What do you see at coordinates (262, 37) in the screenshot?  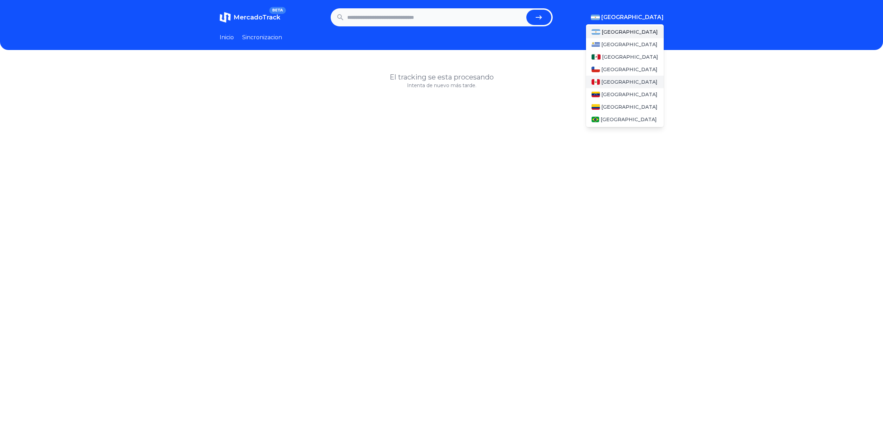 I see `a: Sincronizacion` at bounding box center [262, 37].